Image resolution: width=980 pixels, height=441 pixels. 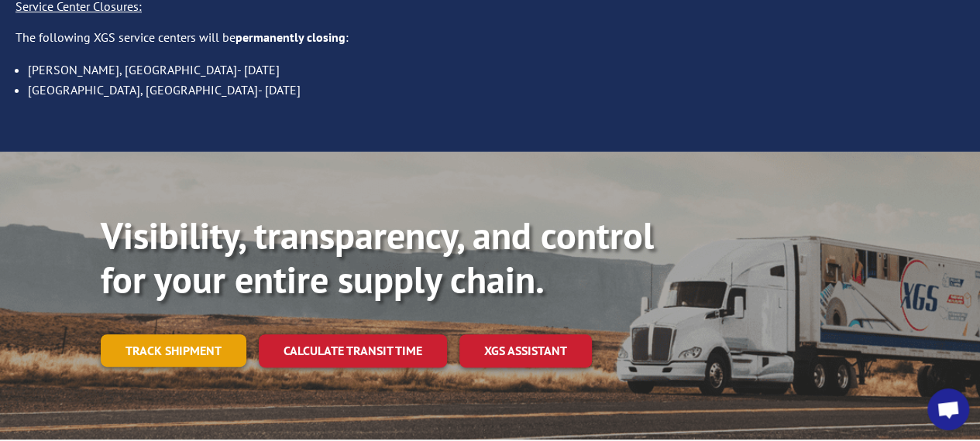 I want to click on a: Open chat, so click(x=948, y=409).